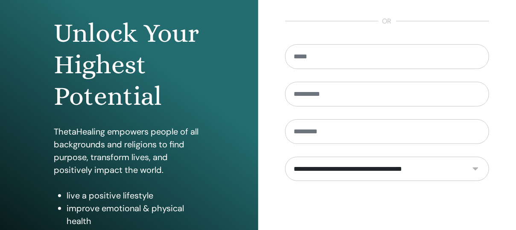  I want to click on p: ThetaHealing empowers people of all backgrounds and religions to find purpose, transform lives, a..., so click(129, 151).